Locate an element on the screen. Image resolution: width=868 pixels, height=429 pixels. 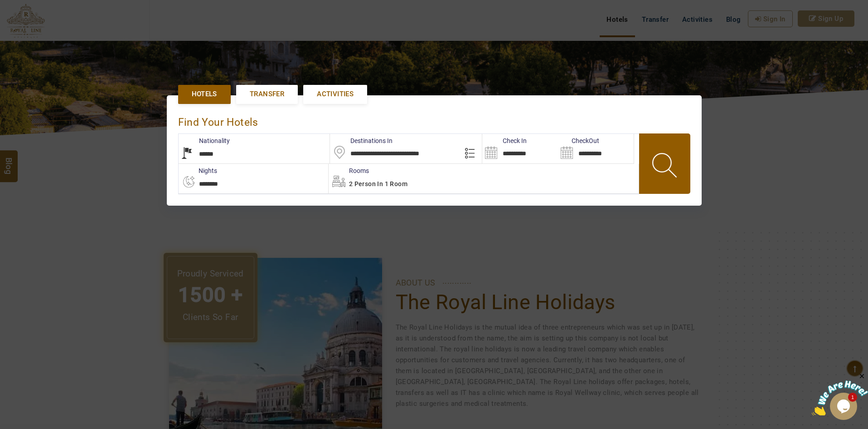
label: Destinations In is located at coordinates (361, 141).